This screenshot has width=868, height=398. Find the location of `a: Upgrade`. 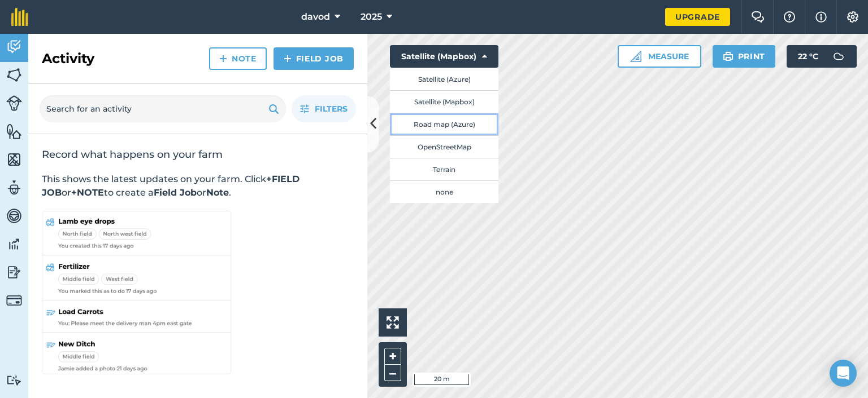

a: Upgrade is located at coordinates (697, 17).